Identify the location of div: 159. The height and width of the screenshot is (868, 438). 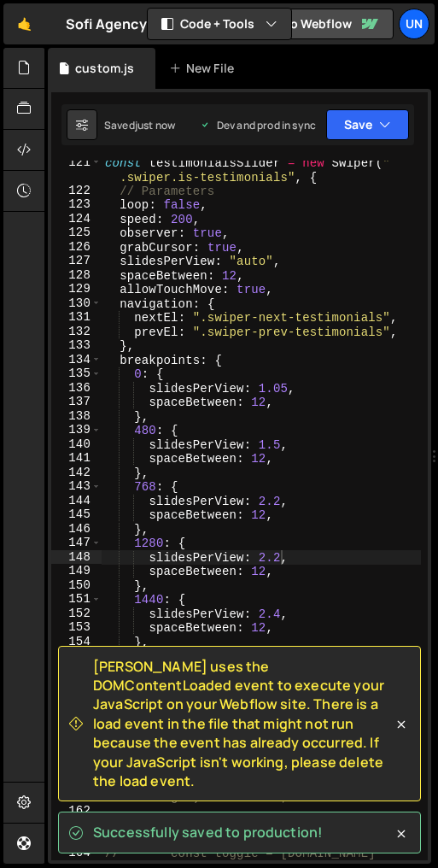
(76, 711).